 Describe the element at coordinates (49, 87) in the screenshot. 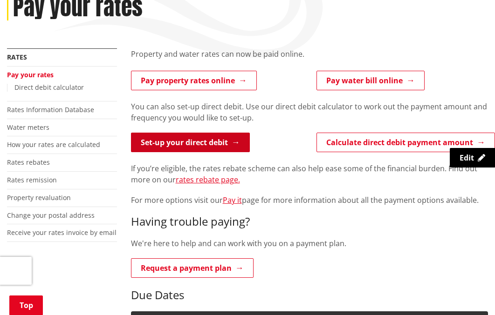

I see `a: Direct debit calculator` at that location.